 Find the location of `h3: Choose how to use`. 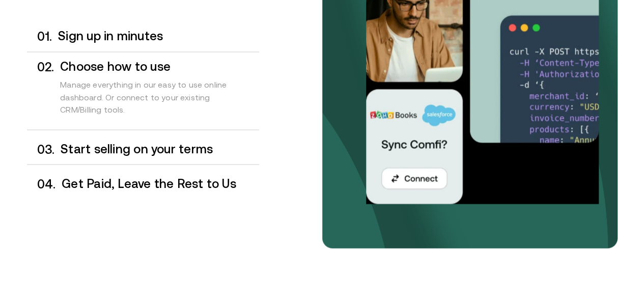

h3: Choose how to use is located at coordinates (159, 67).